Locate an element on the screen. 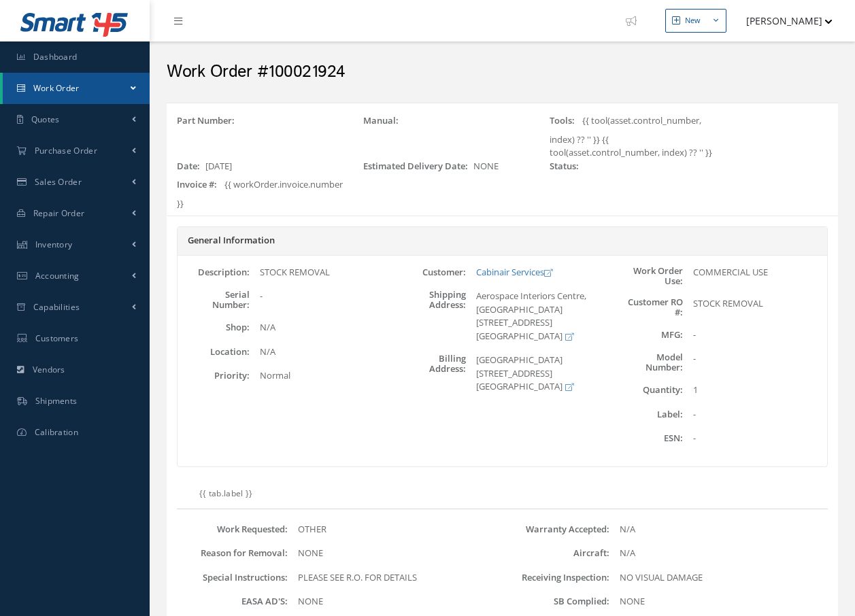 This screenshot has height=616, width=855. label: Special Instructions: is located at coordinates (234, 577).